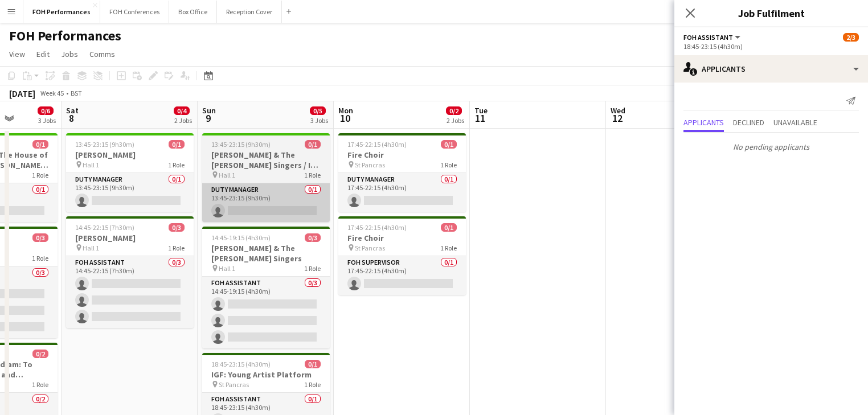 The height and width of the screenshot is (415, 868). Describe the element at coordinates (771, 46) in the screenshot. I see `div: 18:45-23:15 (4h30m)` at that location.